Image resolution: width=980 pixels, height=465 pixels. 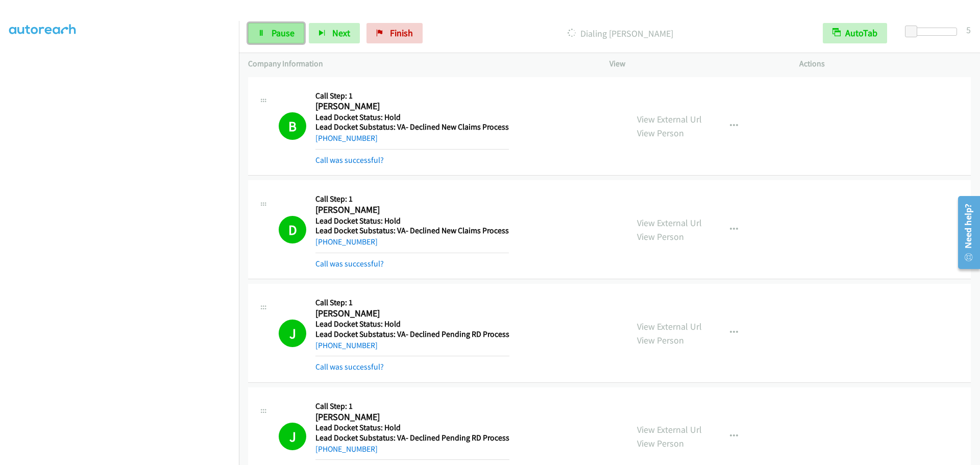 I want to click on a: Pause, so click(x=276, y=34).